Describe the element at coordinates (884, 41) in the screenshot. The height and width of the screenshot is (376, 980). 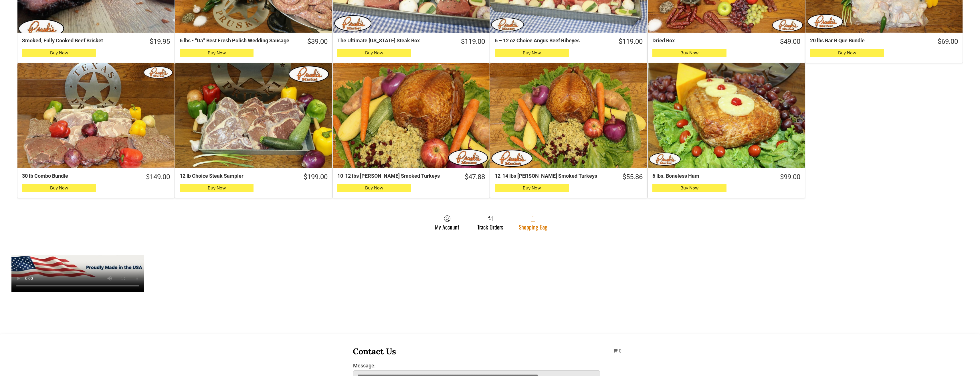
I see `a: $69.0020 lbs Bar B Que Bundle` at that location.